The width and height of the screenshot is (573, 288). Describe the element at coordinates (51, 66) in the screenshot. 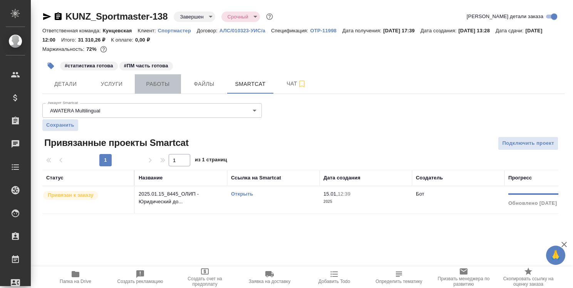

I see `button: Добавить тэг` at that location.